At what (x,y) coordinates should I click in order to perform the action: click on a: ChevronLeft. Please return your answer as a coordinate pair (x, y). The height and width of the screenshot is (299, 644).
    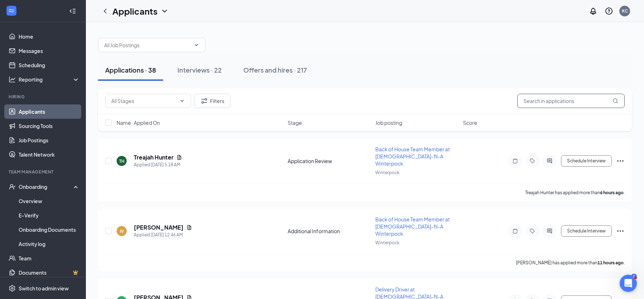
    Looking at the image, I should click on (105, 11).